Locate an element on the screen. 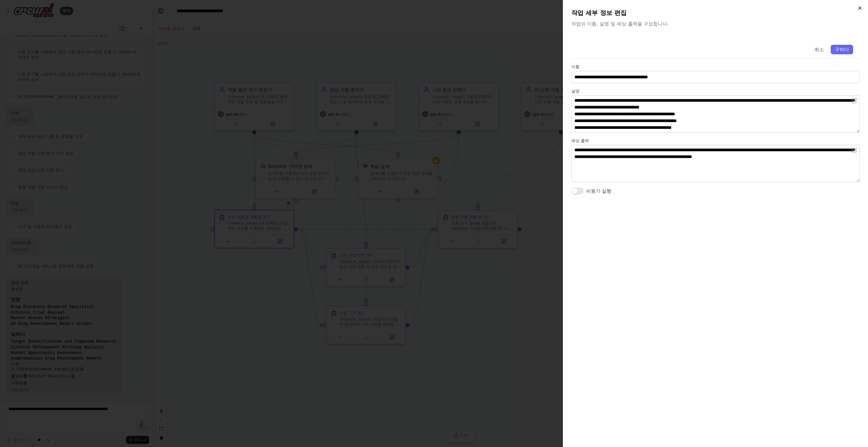  font: 비동기 실행 is located at coordinates (598, 191).